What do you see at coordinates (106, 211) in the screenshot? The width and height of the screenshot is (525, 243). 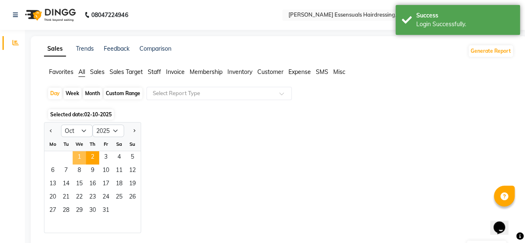 I see `div: Friday, October 31, 2025` at bounding box center [106, 211].